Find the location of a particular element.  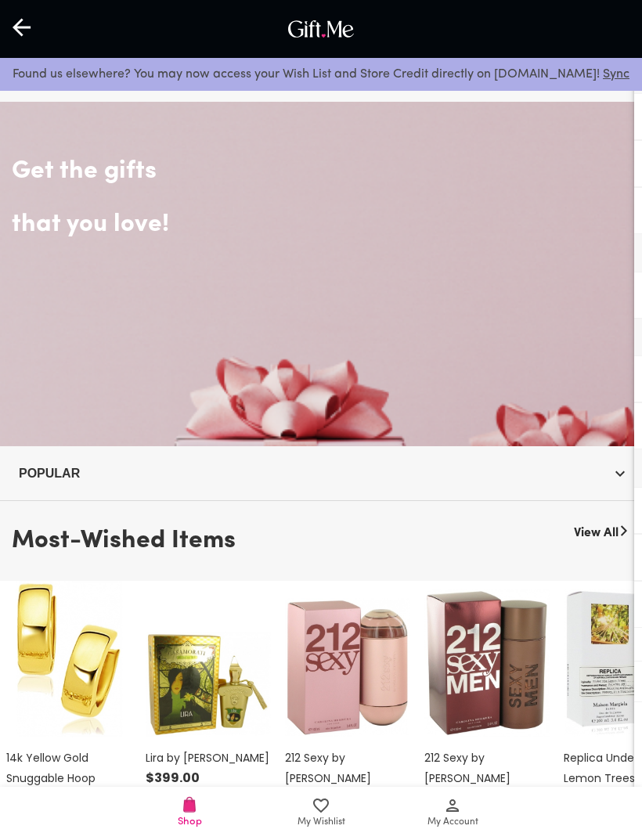

a: Sync is located at coordinates (616, 74).